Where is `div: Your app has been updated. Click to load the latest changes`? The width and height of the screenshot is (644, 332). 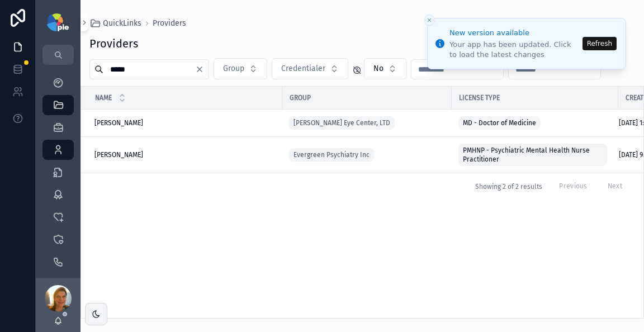
div: Your app has been updated. Click to load the latest changes is located at coordinates (514, 50).